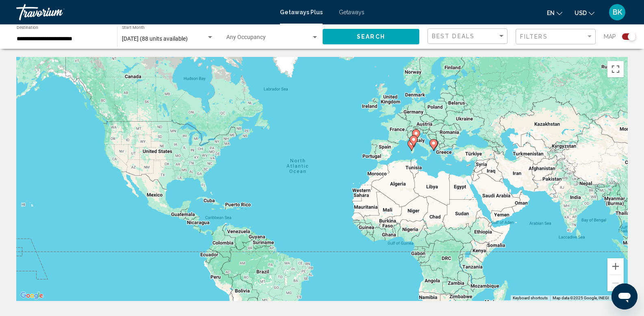 This screenshot has width=644, height=316. What do you see at coordinates (618, 12) in the screenshot?
I see `span: BK` at bounding box center [618, 12].